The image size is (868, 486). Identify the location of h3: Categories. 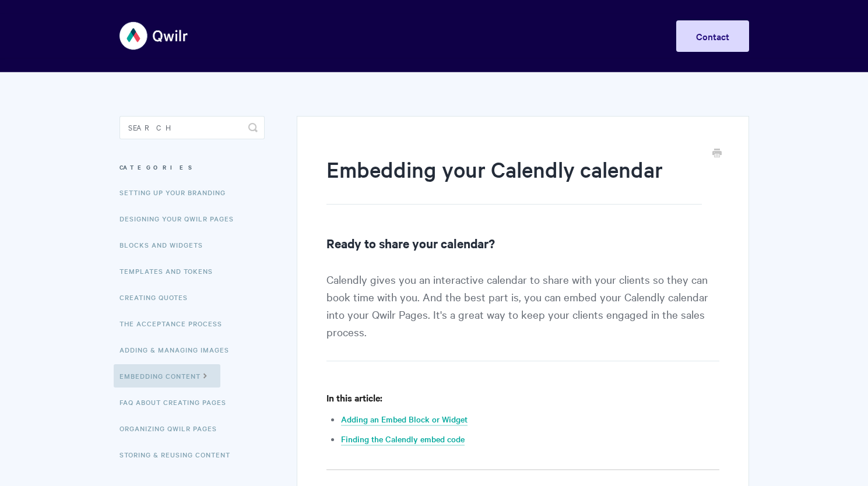
(192, 168).